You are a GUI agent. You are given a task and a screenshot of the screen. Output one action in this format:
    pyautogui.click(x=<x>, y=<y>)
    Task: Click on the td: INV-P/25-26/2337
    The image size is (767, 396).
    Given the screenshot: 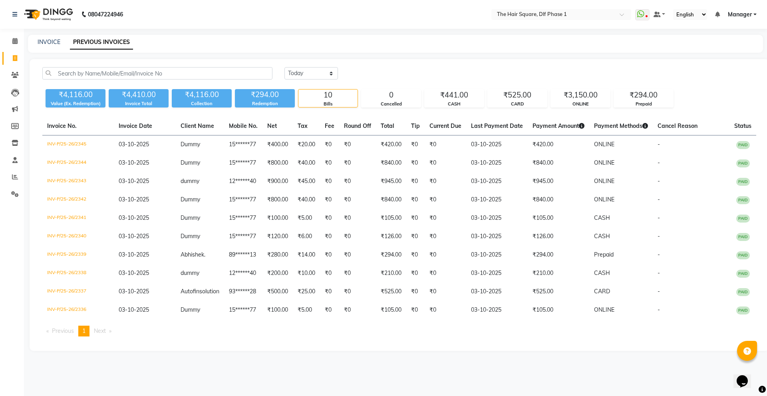 What is the action you would take?
    pyautogui.click(x=78, y=292)
    